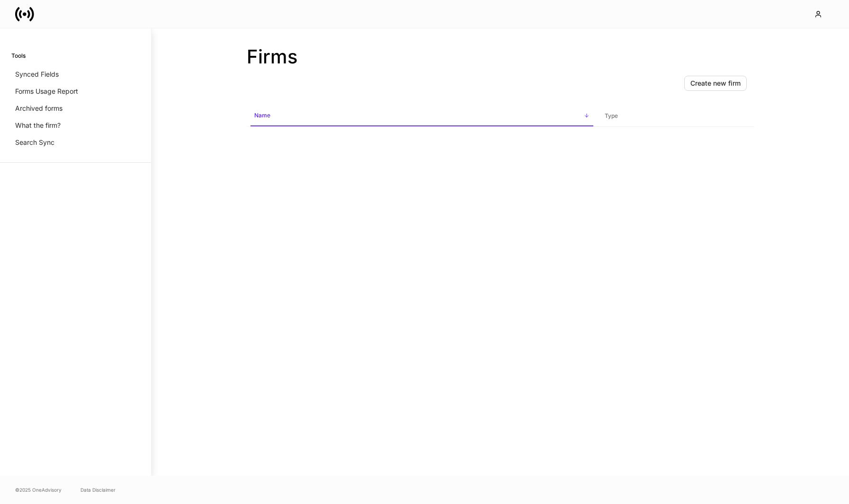  Describe the element at coordinates (38, 490) in the screenshot. I see `span: © 2025 OneAdvisory` at that location.